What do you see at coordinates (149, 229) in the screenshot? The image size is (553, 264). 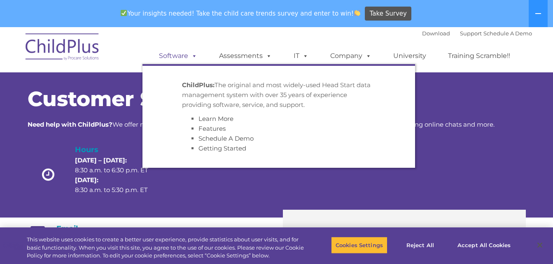 I see `h4: Email` at bounding box center [149, 229].